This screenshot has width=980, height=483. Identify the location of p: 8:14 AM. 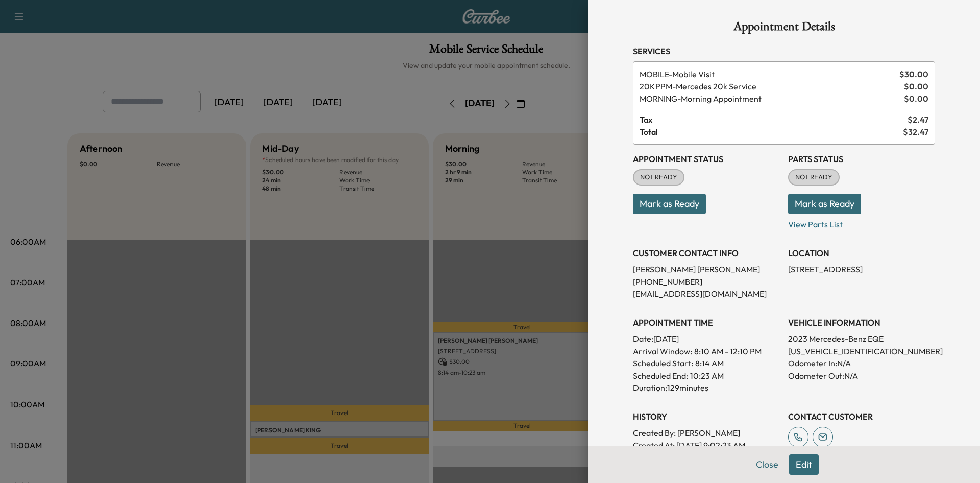
(710, 363).